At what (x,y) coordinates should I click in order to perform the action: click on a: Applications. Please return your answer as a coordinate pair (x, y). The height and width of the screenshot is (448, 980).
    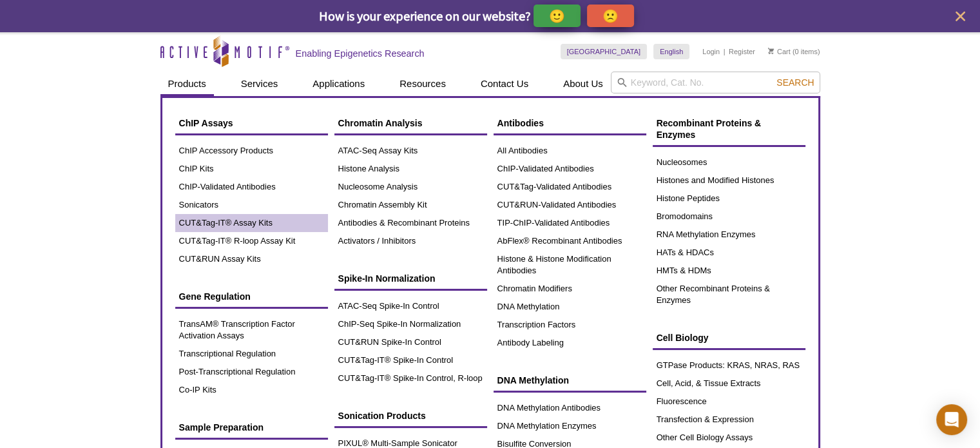
    Looking at the image, I should click on (339, 84).